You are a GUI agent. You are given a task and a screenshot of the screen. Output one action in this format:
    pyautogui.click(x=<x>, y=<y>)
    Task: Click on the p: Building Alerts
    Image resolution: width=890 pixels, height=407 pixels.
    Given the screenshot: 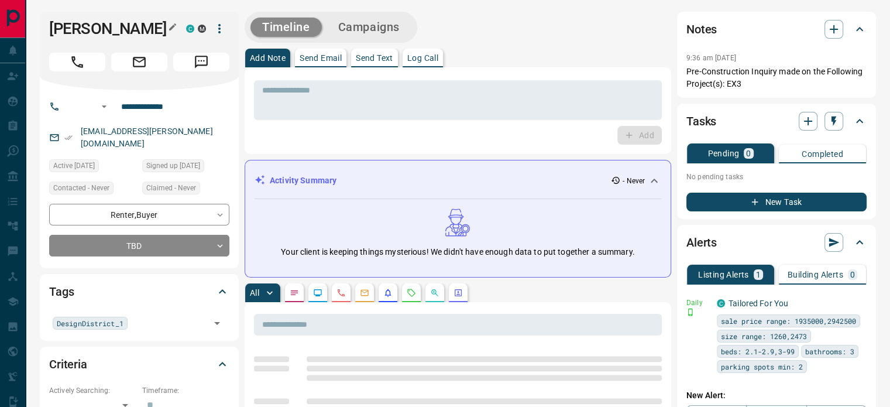 What is the action you would take?
    pyautogui.click(x=815, y=274)
    